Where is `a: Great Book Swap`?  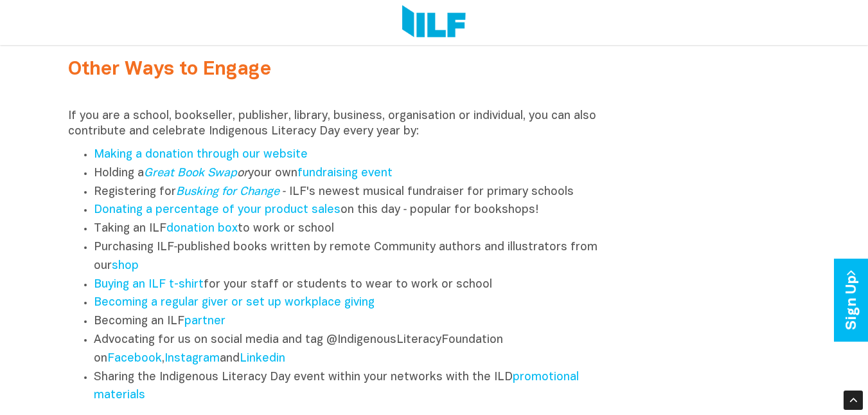
a: Great Book Swap is located at coordinates (190, 173).